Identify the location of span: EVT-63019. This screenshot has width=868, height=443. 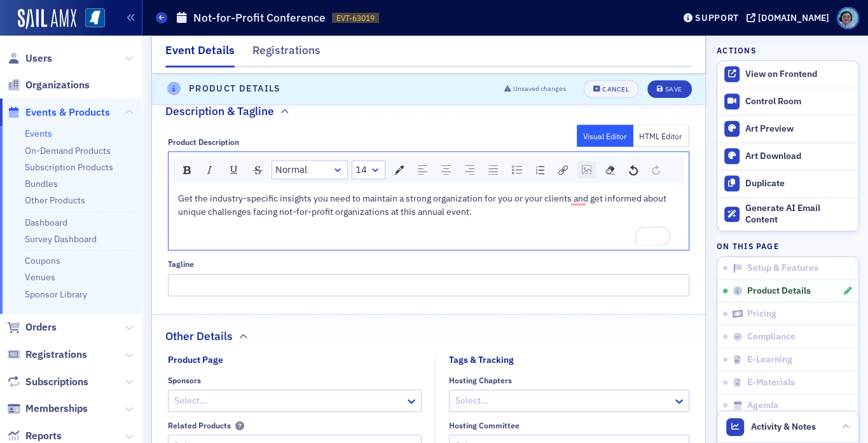
(356, 18).